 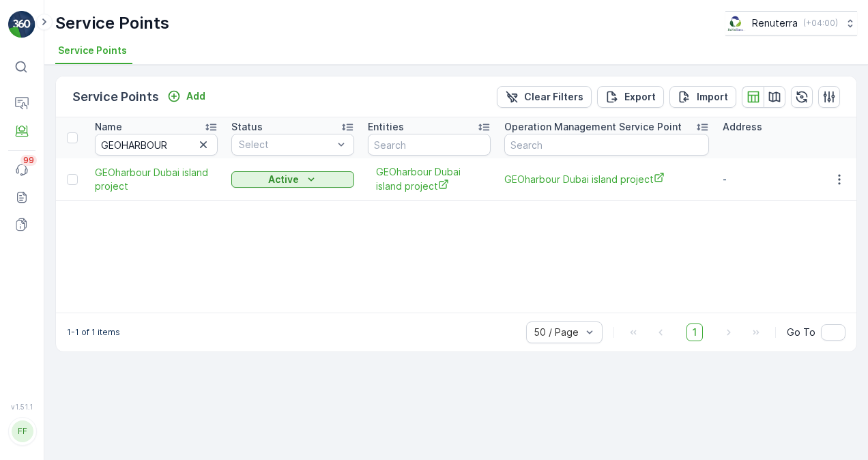 What do you see at coordinates (631, 97) in the screenshot?
I see `button: Export` at bounding box center [631, 97].